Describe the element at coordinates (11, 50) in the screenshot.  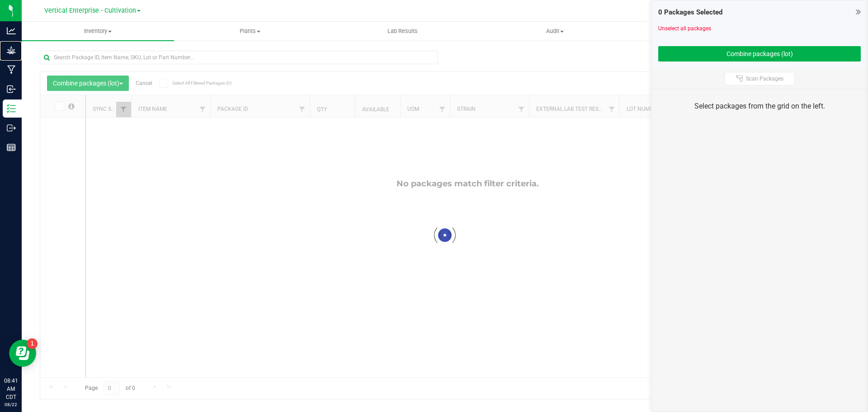
I see `inline-svg: Grow` at that location.